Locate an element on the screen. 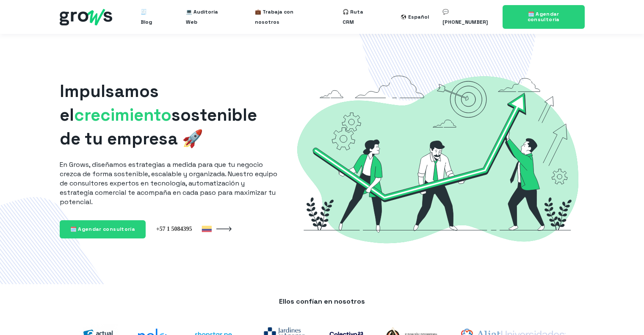  span: 💻 Auditoría Web is located at coordinates (207, 17).